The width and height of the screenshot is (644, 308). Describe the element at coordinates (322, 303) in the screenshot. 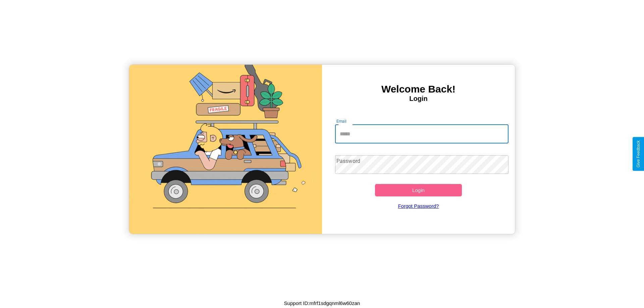

I see `p: Support ID: mfrf1sdgqnml6w60zan` at that location.